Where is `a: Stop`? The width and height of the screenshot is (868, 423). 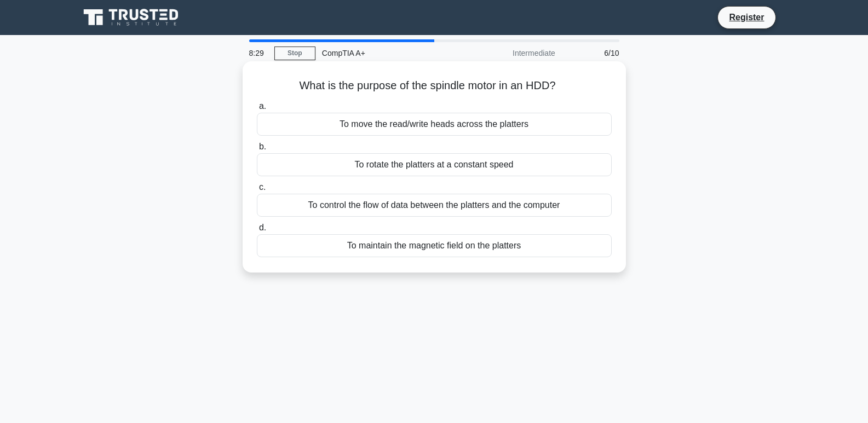 a: Stop is located at coordinates (295, 53).